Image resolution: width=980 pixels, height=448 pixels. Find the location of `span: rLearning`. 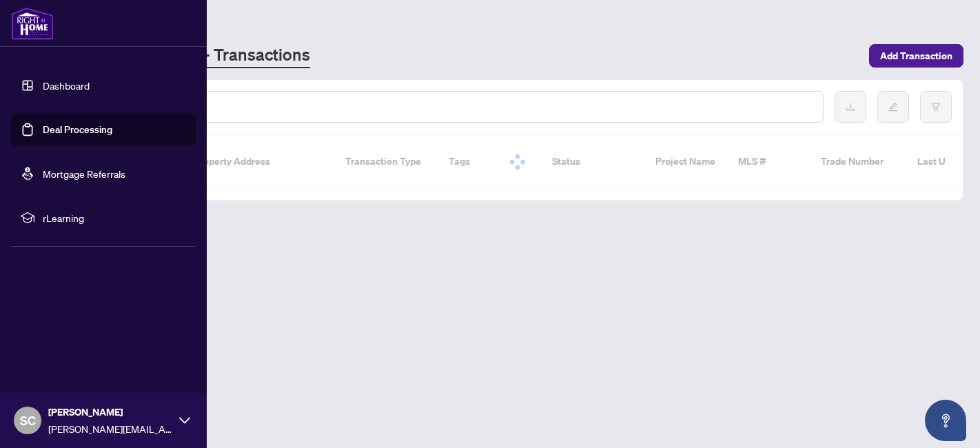

span: rLearning is located at coordinates (114, 217).